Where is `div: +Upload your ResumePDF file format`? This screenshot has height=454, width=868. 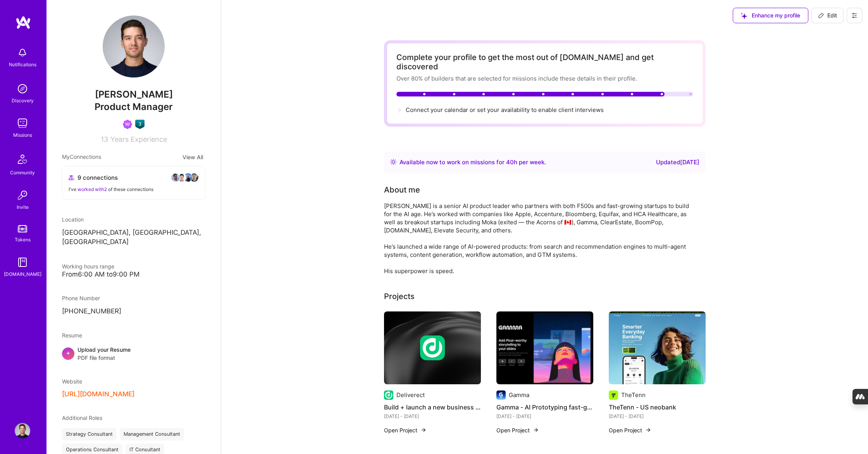 div: +Upload your ResumePDF file format is located at coordinates (134, 354).